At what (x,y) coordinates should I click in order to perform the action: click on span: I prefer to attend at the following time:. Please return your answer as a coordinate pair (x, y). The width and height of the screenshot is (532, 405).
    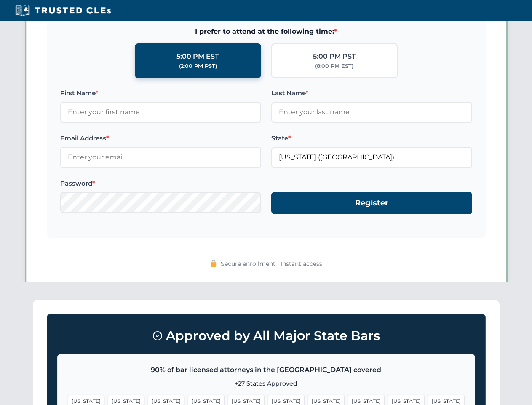
    Looking at the image, I should click on (266, 32).